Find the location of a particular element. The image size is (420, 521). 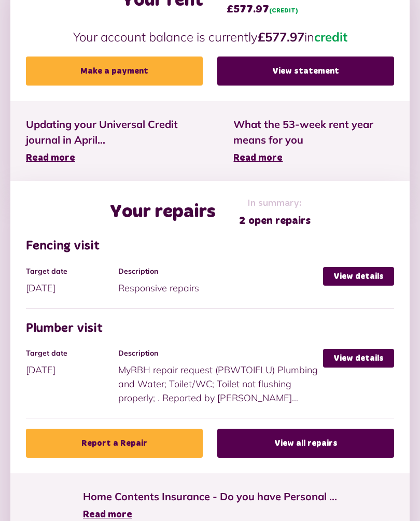

div: MyRBH repair request (PBWTOIFLU) Plumbing and Water; Toilet/WC; Toilet not flushing properly; . R... is located at coordinates (221, 377).